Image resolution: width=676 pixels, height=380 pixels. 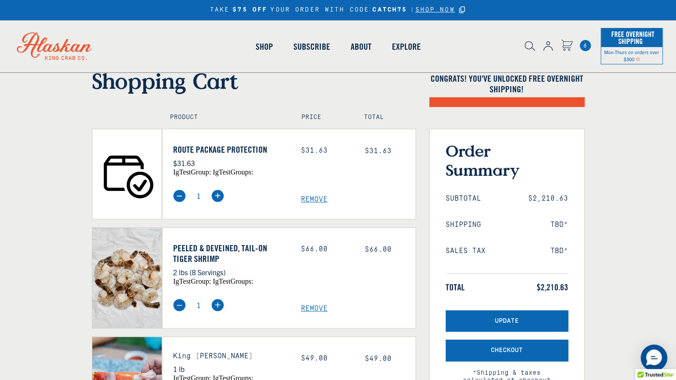 I want to click on img: search, so click(x=530, y=46).